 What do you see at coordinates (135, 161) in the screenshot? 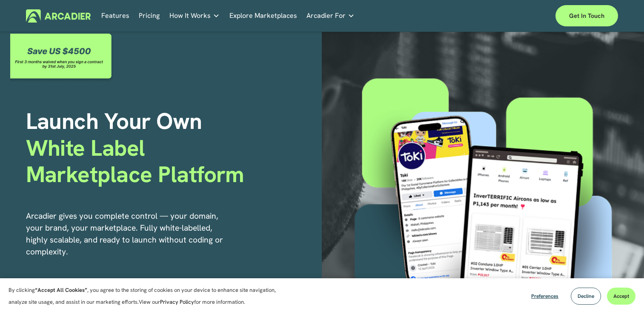
I see `span: White Label Marketplace Platform` at bounding box center [135, 161].